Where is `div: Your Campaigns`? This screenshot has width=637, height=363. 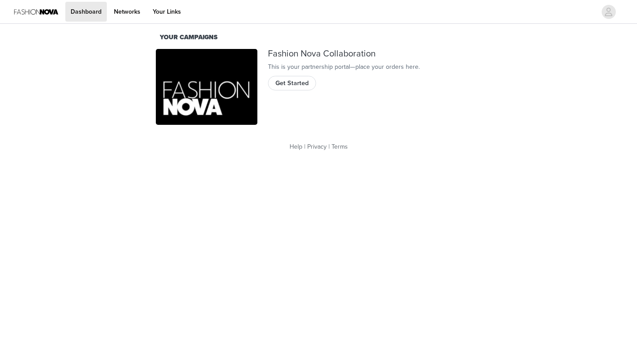 div: Your Campaigns is located at coordinates (319, 38).